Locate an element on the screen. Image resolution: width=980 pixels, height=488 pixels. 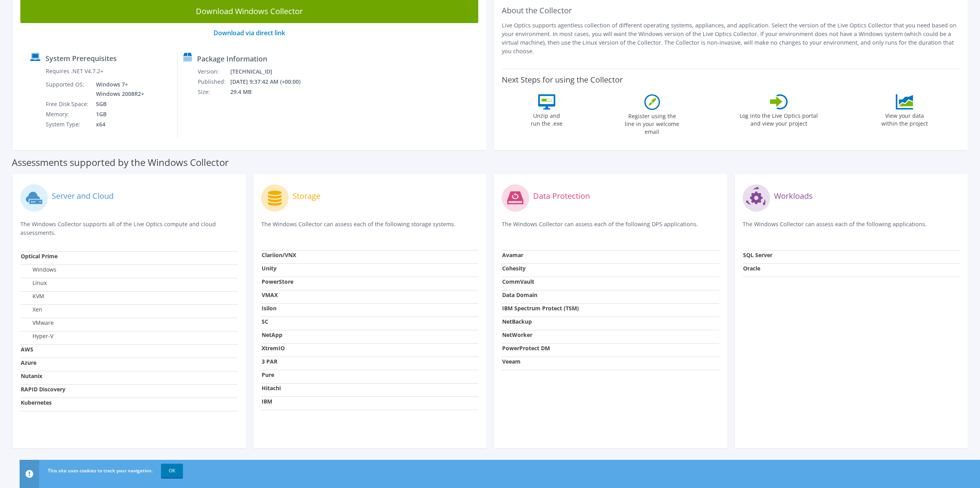
label: Package Information is located at coordinates (231, 59).